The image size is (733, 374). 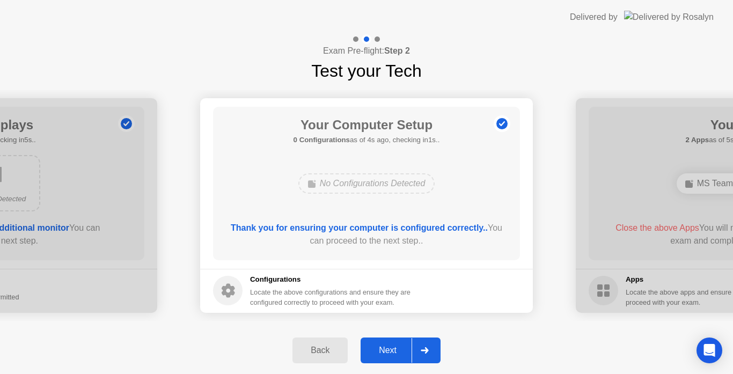 What do you see at coordinates (367, 51) in the screenshot?
I see `h4: Exam Pre-flight:` at bounding box center [367, 51].